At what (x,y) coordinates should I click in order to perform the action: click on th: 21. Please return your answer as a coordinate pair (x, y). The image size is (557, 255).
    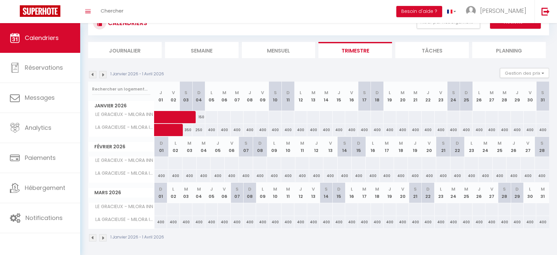
    Looking at the image, I should click on (415, 192).